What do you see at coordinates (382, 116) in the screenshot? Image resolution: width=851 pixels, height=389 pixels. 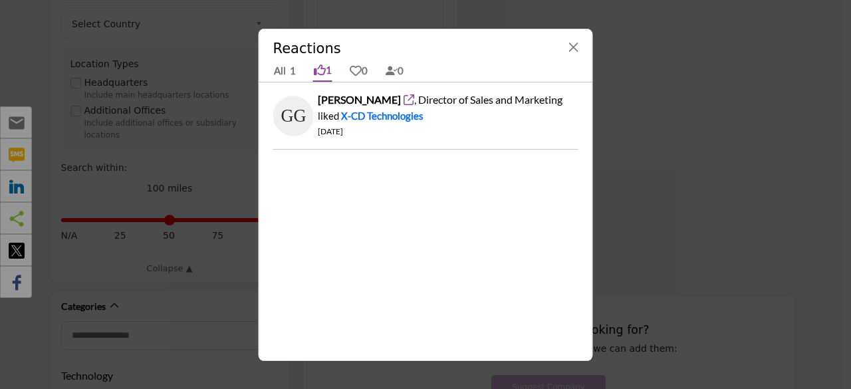 I see `a: X-CD Technologies` at bounding box center [382, 116].